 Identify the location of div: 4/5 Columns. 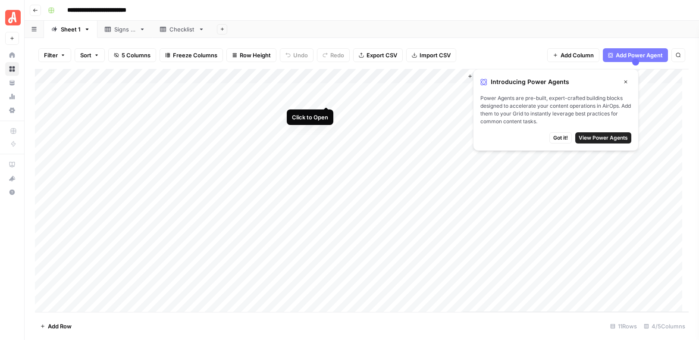
(665, 326).